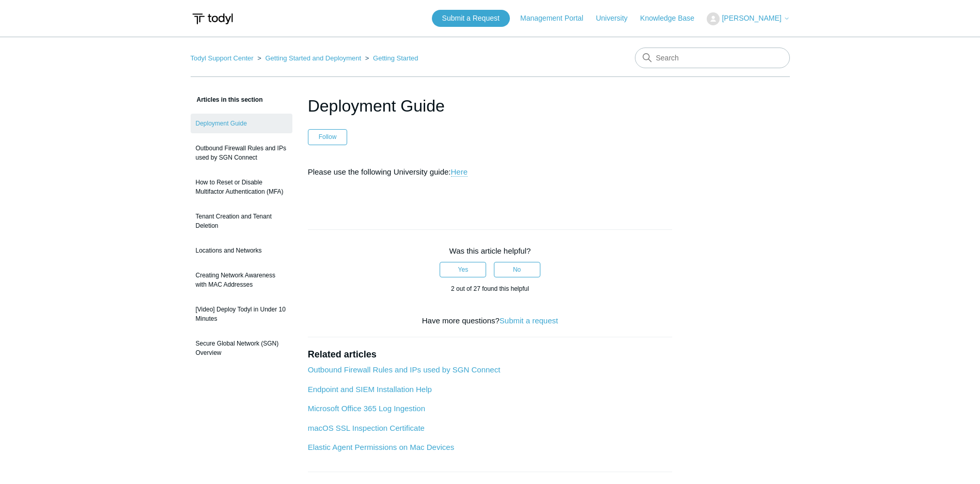 Image resolution: width=980 pixels, height=484 pixels. I want to click on a: Endpoint and SIEM Installation Help, so click(370, 389).